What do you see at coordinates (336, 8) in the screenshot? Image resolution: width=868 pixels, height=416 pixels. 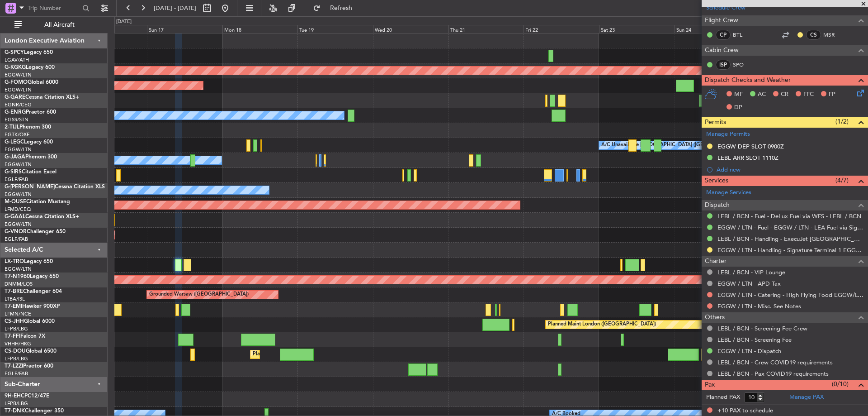 I see `button: Refresh` at bounding box center [336, 8].